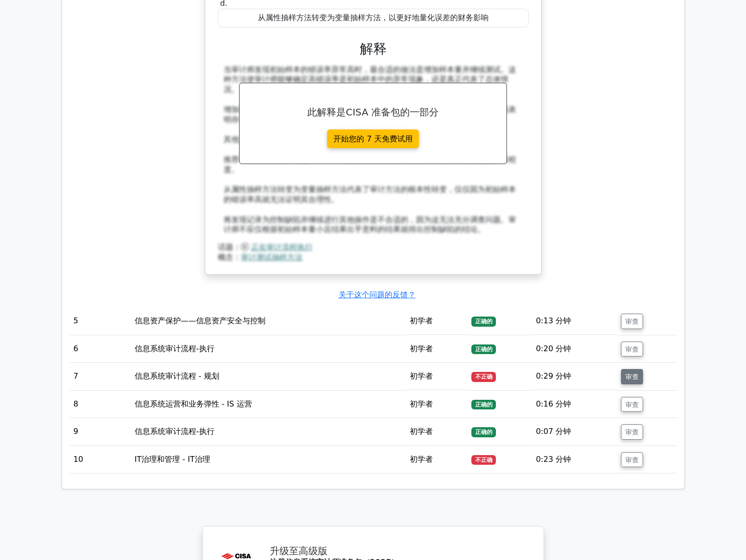 The height and width of the screenshot is (560, 746). Describe the element at coordinates (262, 139) in the screenshot. I see `font: 其他选择则不太合适：` at that location.